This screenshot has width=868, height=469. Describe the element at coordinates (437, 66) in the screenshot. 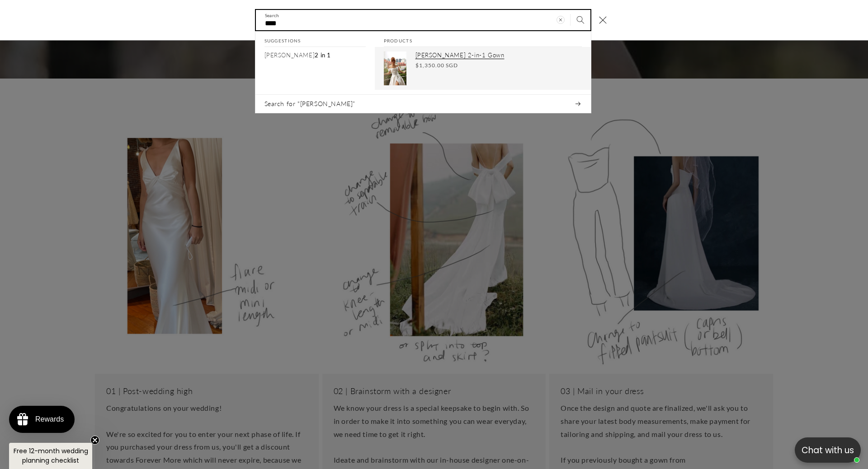

I see `span: $1,350.00 SGD` at that location.